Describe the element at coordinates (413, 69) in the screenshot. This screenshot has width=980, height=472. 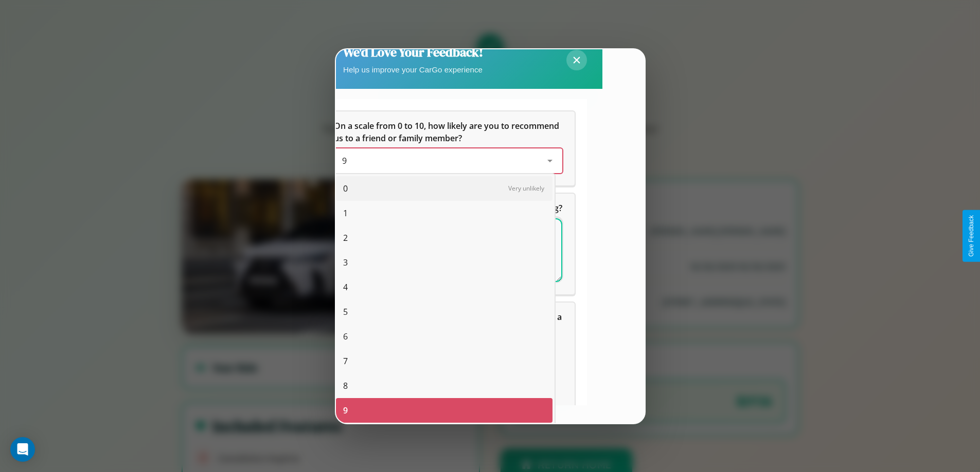
I see `p: Help us improve your CarGo experience` at that location.